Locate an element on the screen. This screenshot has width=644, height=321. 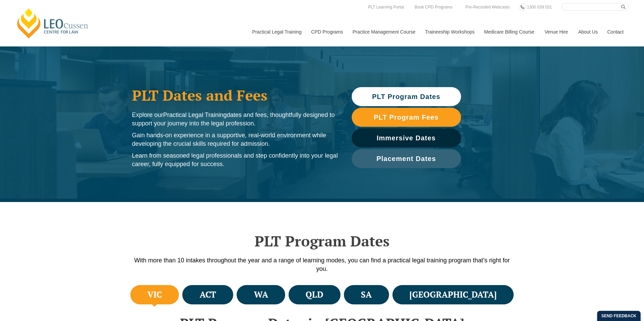
span: PLT Program Fees is located at coordinates (406, 117).